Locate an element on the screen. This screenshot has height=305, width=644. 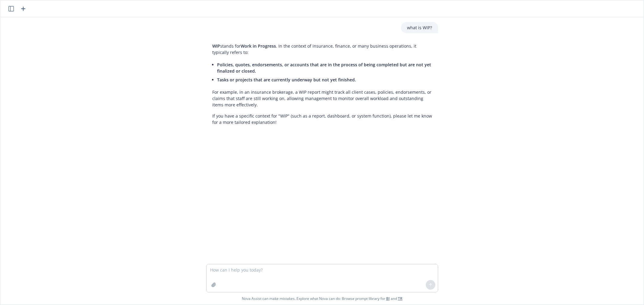
a: TR is located at coordinates (400, 298).